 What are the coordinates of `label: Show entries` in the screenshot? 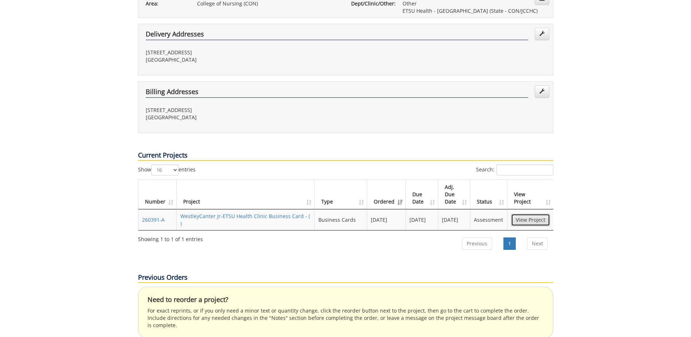 It's located at (167, 170).